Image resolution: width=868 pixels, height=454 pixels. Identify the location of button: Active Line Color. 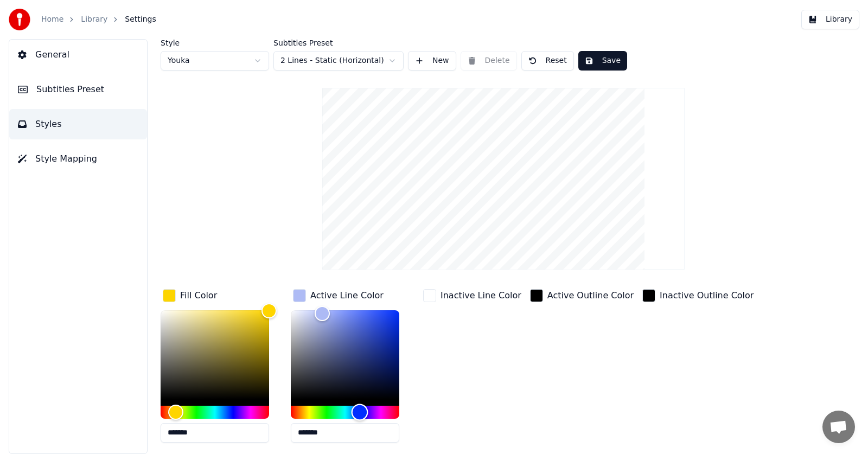
(338, 296).